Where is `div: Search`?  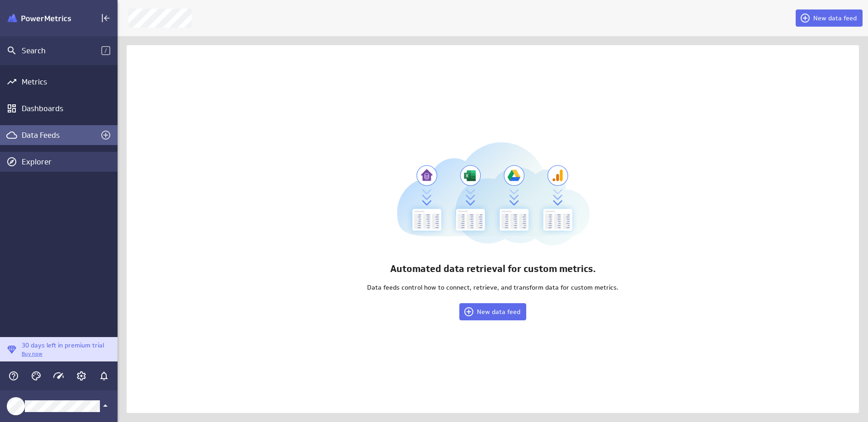 div: Search is located at coordinates (61, 50).